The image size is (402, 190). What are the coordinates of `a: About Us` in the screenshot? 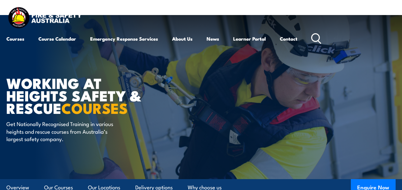 It's located at (182, 39).